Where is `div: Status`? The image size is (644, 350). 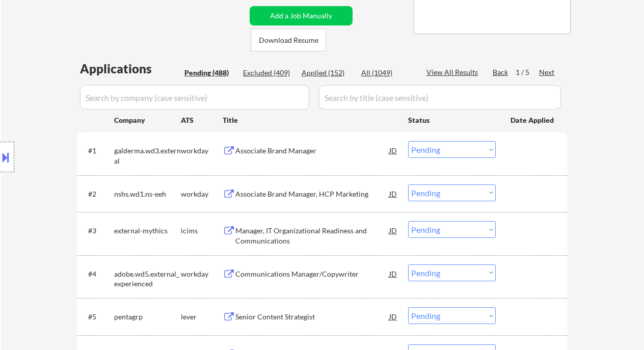
div: Status is located at coordinates (452, 120).